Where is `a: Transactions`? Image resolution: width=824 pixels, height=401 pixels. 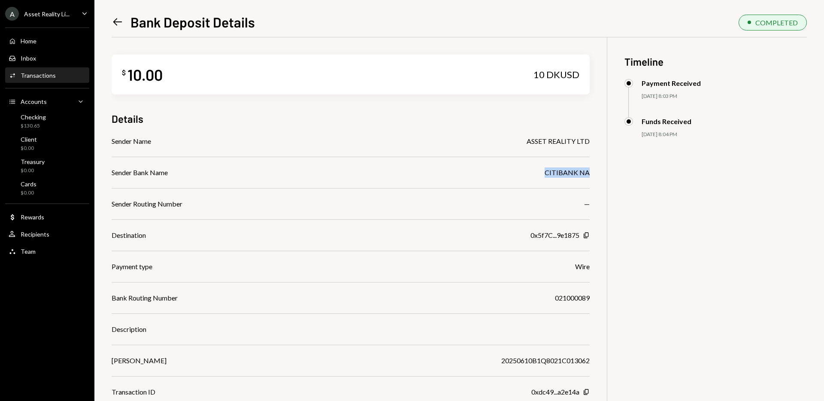
a: Transactions is located at coordinates (47, 75).